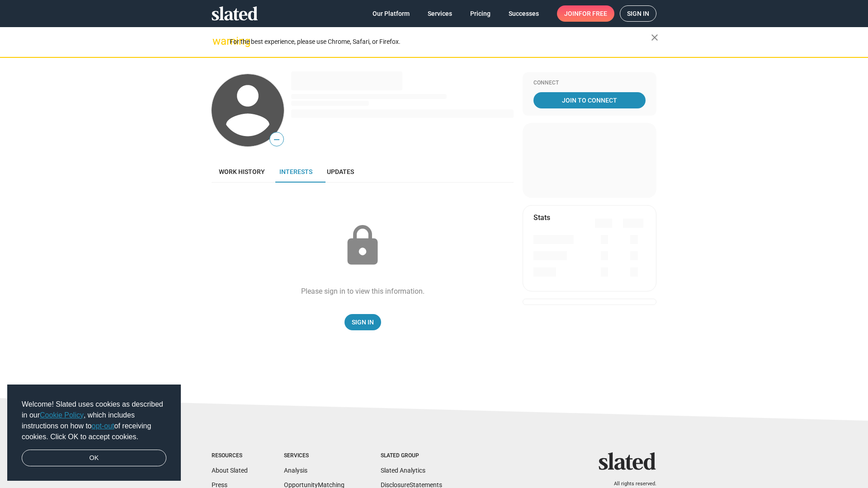 The width and height of the screenshot is (868, 488). I want to click on span: Interests, so click(296, 172).